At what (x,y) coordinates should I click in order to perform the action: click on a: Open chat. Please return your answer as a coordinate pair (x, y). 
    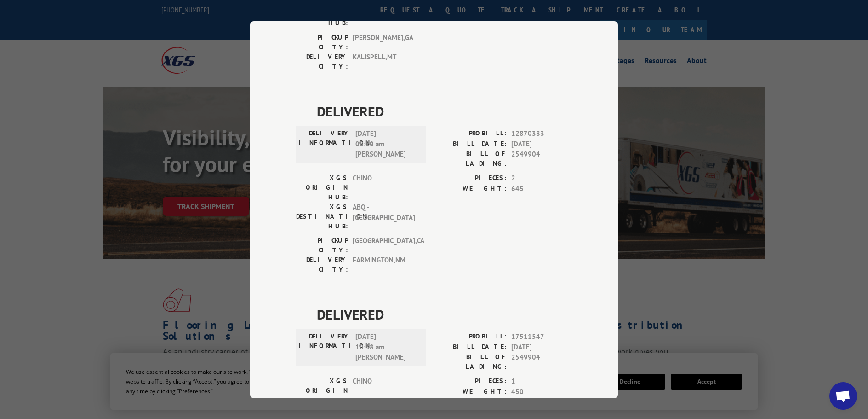
    Looking at the image, I should click on (843, 396).